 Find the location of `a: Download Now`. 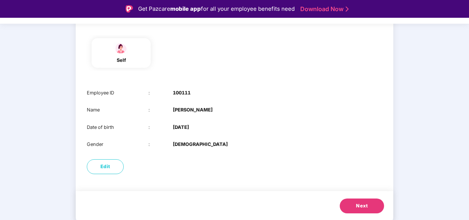

a: Download Now is located at coordinates (323, 9).